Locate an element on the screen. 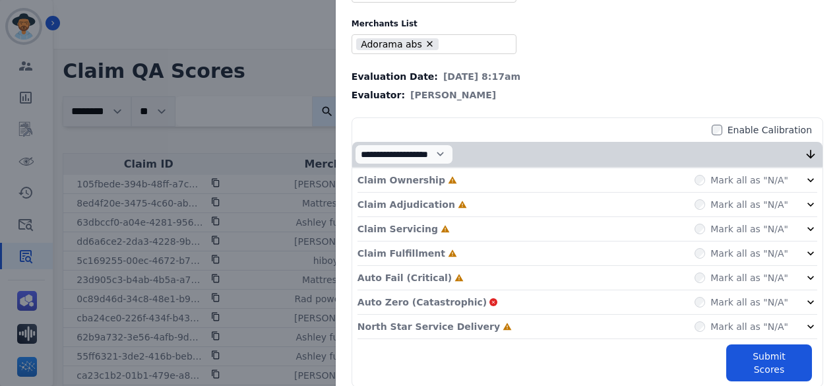 Image resolution: width=839 pixels, height=386 pixels. p: Claim Servicing is located at coordinates (398, 229).